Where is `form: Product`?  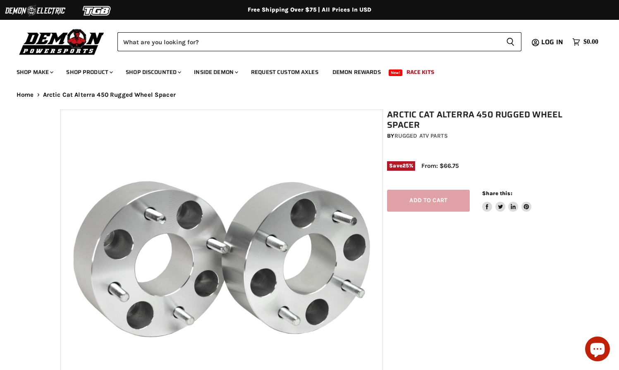 form: Product is located at coordinates (319, 42).